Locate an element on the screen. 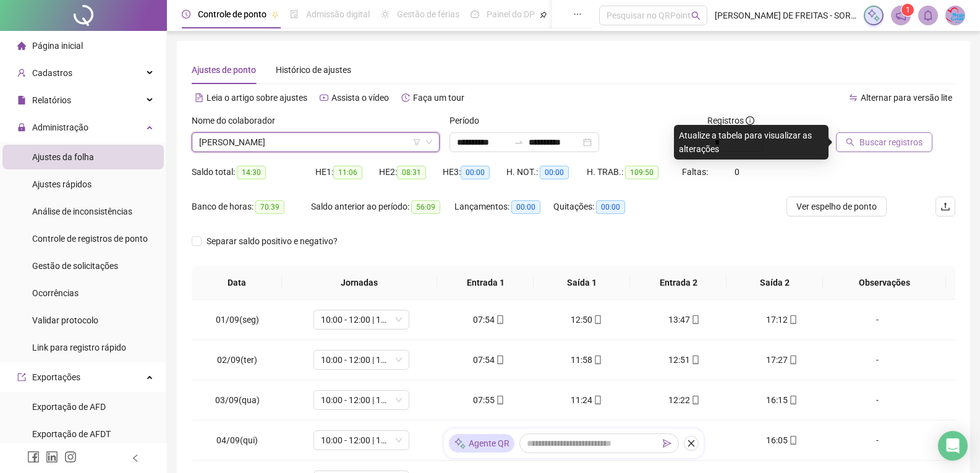  span: down is located at coordinates (429, 142).